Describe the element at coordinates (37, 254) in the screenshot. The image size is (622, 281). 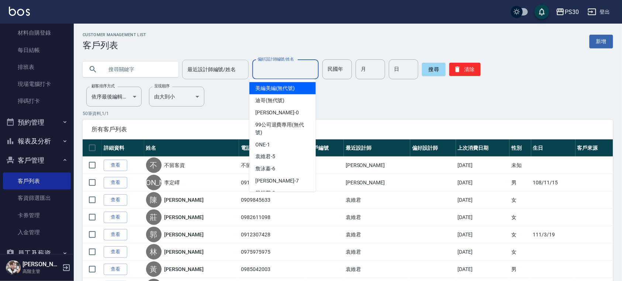
I see `button: 員工及薪資` at that location.